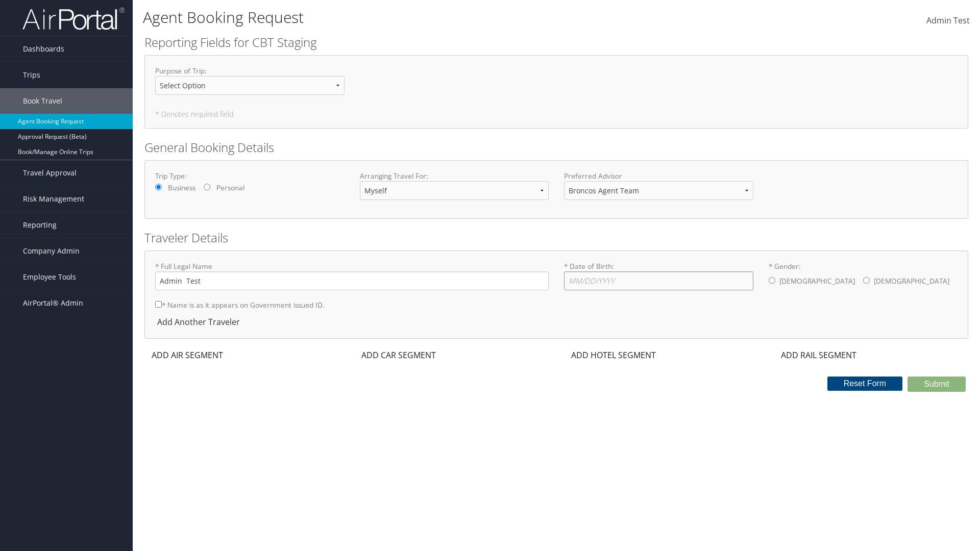 The height and width of the screenshot is (551, 980). What do you see at coordinates (250, 85) in the screenshot?
I see `select: Purpose of Trip:` at bounding box center [250, 85].